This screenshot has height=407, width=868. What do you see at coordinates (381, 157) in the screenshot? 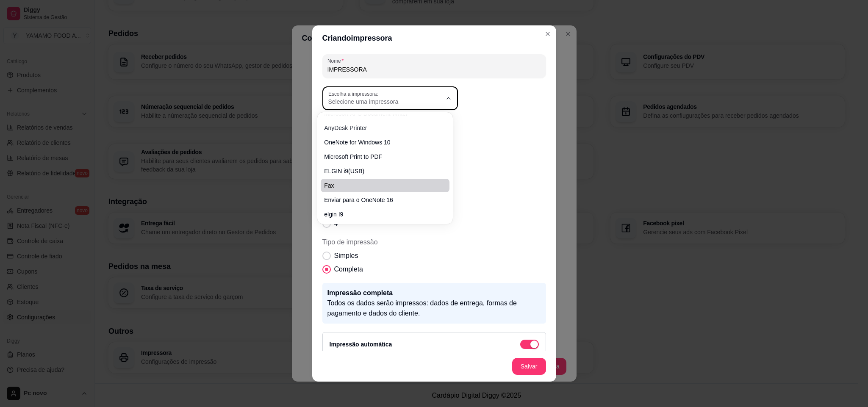
I see `span: Microsoft Print to PDF` at bounding box center [381, 157].